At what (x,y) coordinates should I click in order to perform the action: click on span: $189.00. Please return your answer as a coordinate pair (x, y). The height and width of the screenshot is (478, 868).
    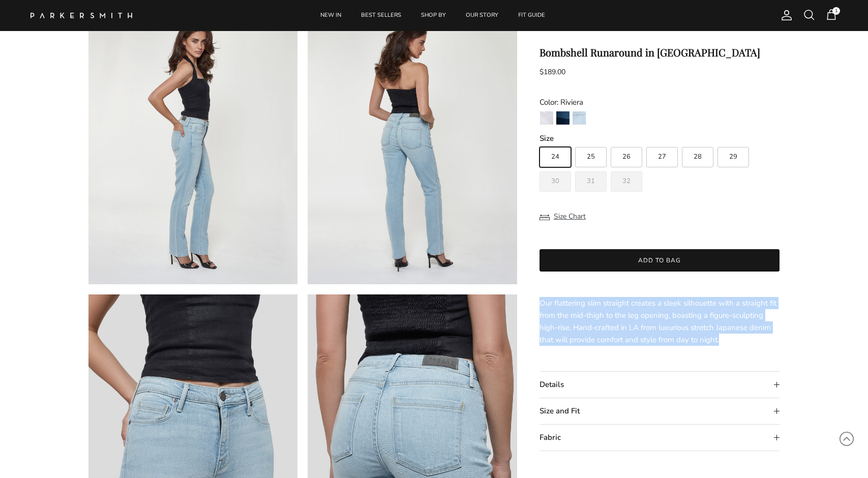
    Looking at the image, I should click on (552, 71).